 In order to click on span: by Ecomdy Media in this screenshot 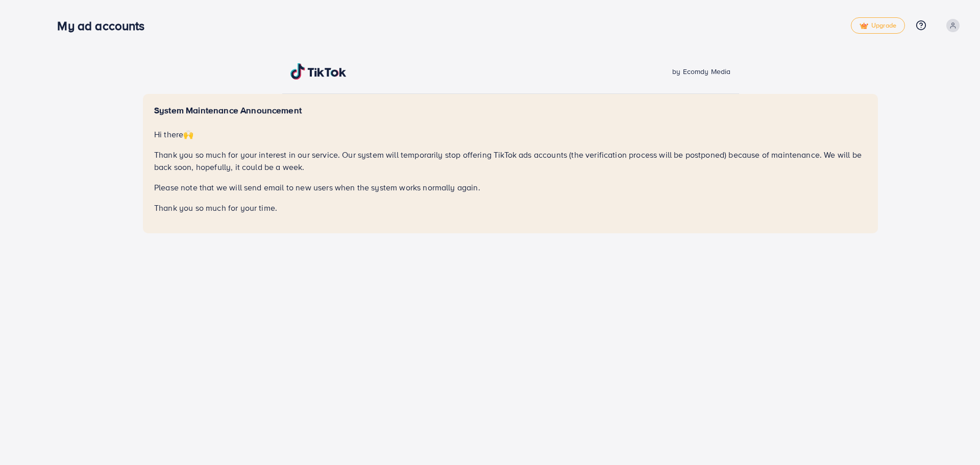, I will do `click(701, 71)`.